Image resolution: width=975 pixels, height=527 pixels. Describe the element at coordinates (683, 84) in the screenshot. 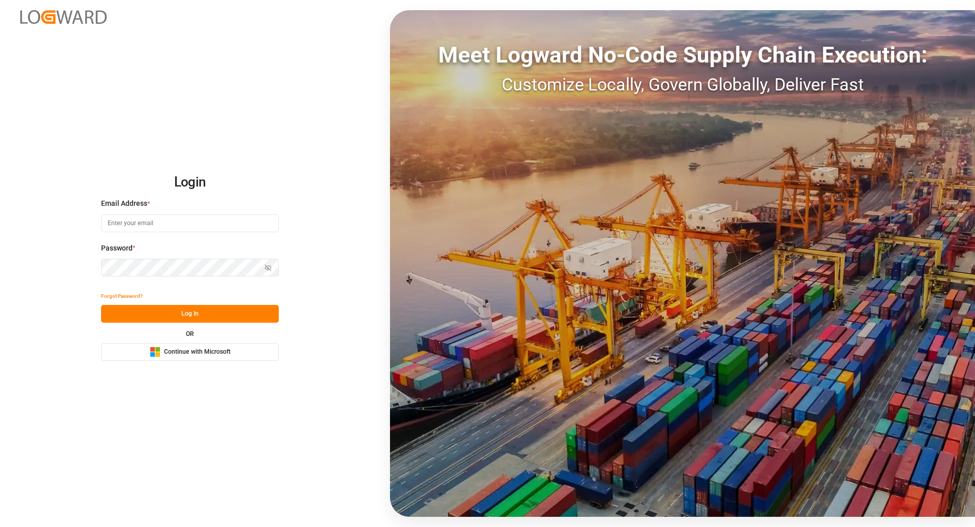

I see `div: Customize Locally, Govern Globally, Deliver Fast` at that location.